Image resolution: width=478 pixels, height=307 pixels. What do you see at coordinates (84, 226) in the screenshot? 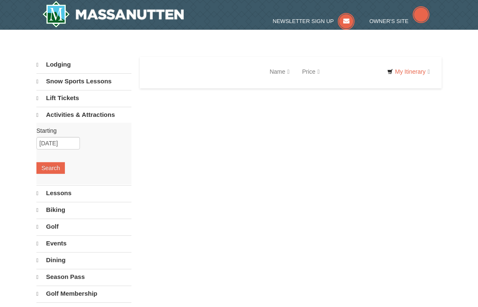
I see `a: Golf` at bounding box center [84, 226].